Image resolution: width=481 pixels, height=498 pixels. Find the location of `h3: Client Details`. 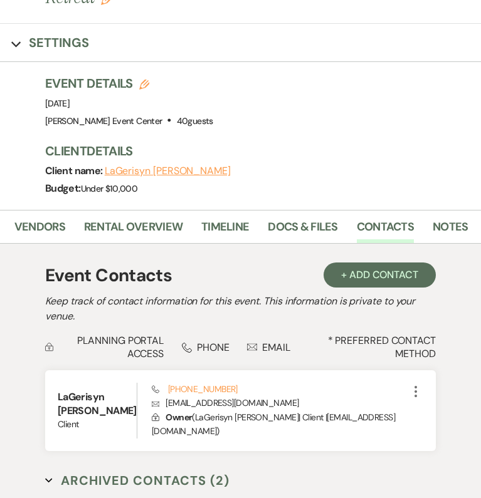

h3: Client Details is located at coordinates (256, 151).